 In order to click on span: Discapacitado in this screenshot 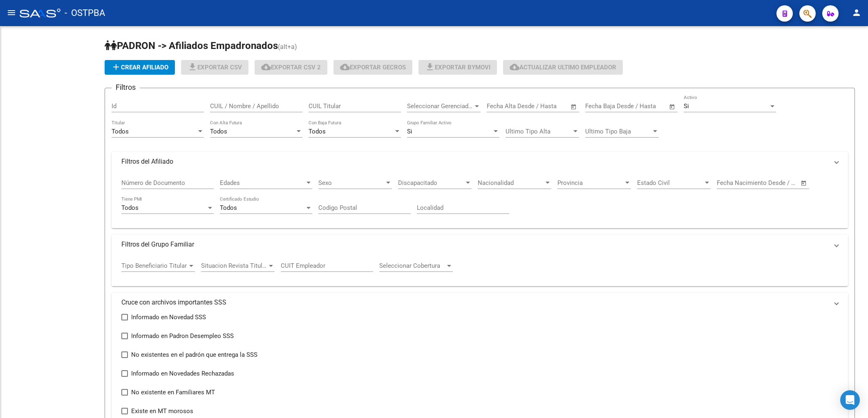, I will do `click(431, 183)`.